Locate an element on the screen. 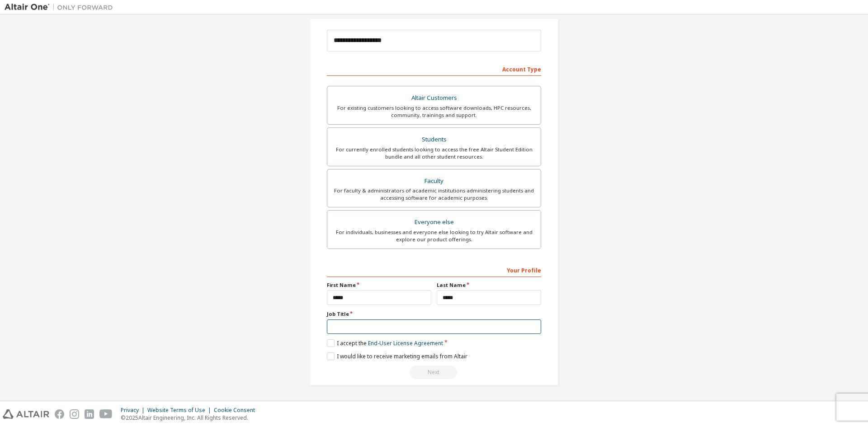  div: Account Type is located at coordinates (434, 69).